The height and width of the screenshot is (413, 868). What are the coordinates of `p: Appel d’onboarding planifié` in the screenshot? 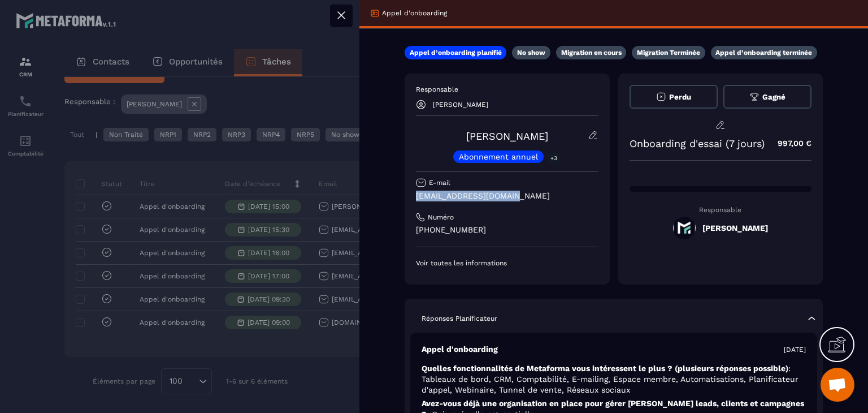 It's located at (456, 52).